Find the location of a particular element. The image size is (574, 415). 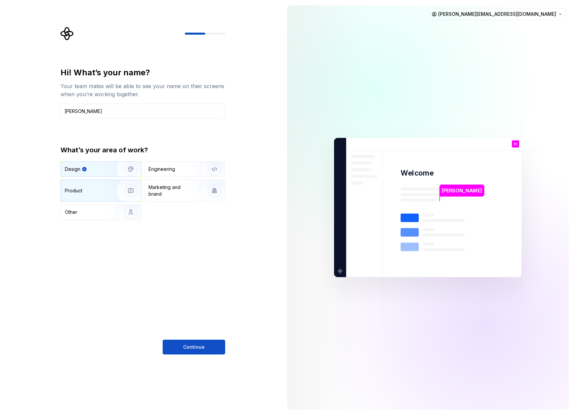

div: Product is located at coordinates (74, 191).